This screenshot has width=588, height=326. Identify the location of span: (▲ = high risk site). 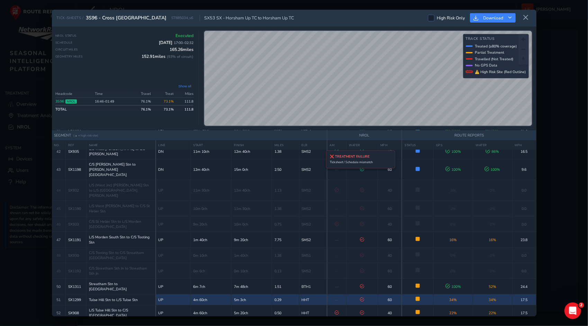
(86, 135).